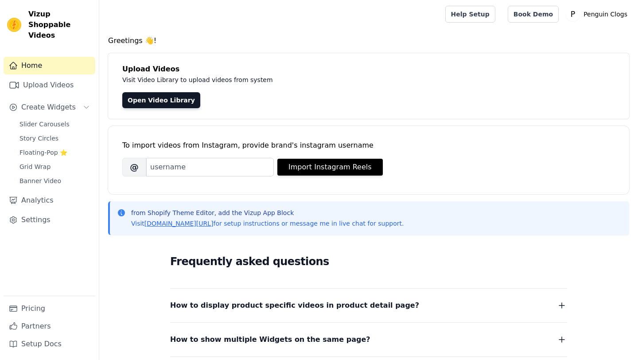 Image resolution: width=638 pixels, height=360 pixels. What do you see at coordinates (605, 14) in the screenshot?
I see `p: Penguin Clogs` at bounding box center [605, 14].